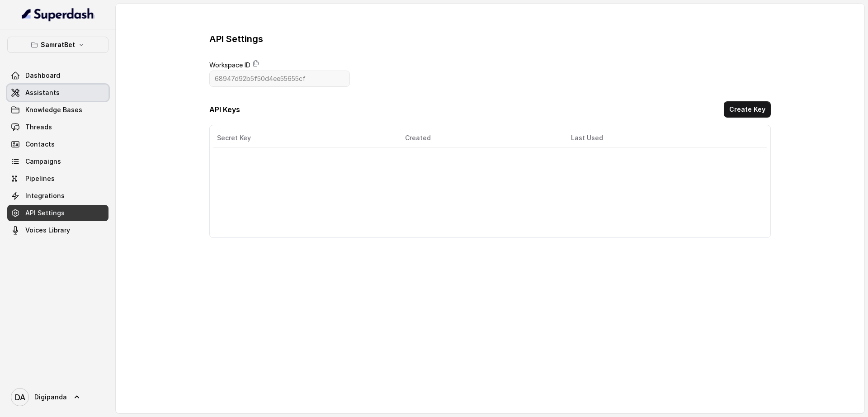  What do you see at coordinates (43, 75) in the screenshot?
I see `span: Dashboard` at bounding box center [43, 75].